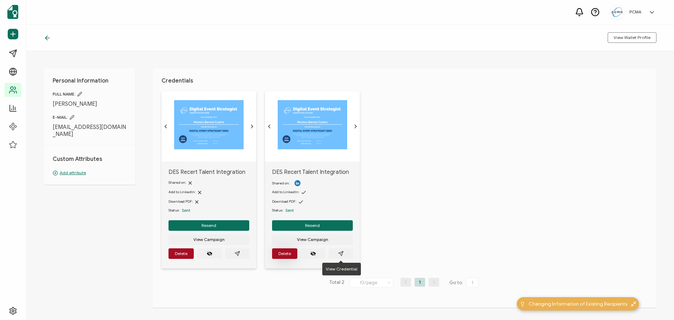 This screenshot has width=674, height=320. Describe the element at coordinates (656, 303) in the screenshot. I see `div: Chat Widget` at that location.